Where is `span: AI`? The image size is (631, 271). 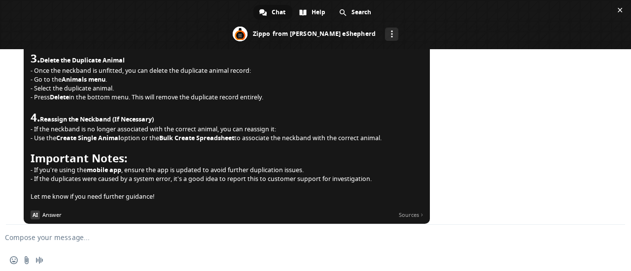
span: AI is located at coordinates (35, 215).